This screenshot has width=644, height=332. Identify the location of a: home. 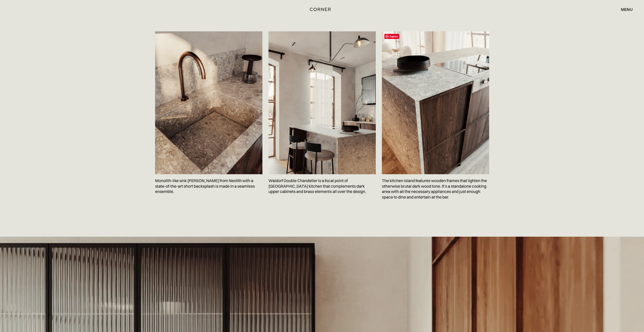
(322, 9).